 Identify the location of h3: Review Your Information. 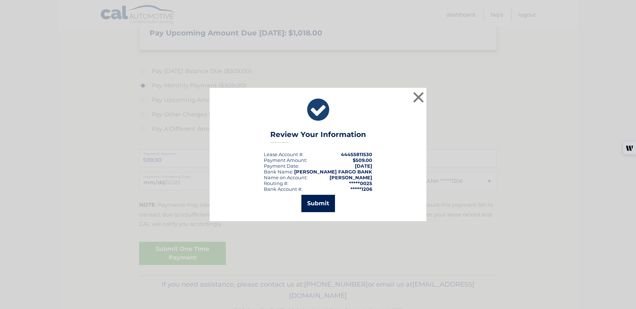
(318, 136).